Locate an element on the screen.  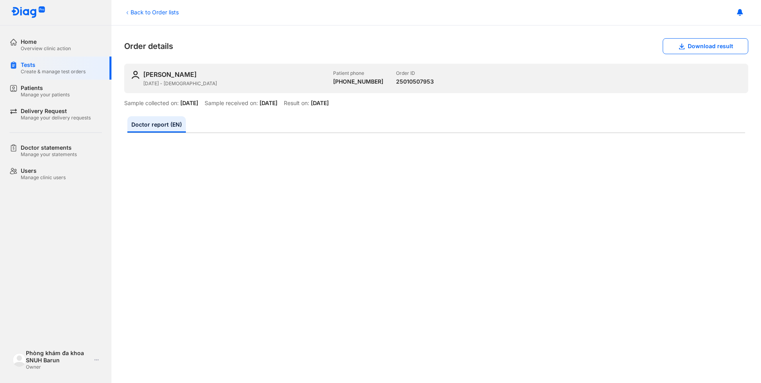
div: Owner is located at coordinates (58, 367).